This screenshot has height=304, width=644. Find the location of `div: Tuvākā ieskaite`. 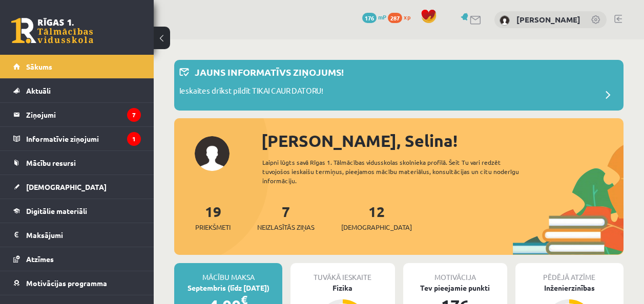

div: Tuvākā ieskaite is located at coordinates (342, 273).